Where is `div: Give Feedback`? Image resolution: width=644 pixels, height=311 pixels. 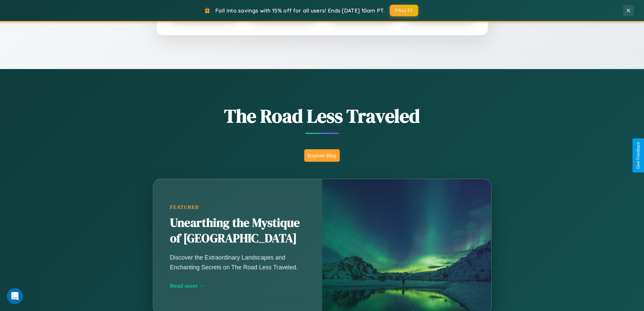
div: Give Feedback is located at coordinates (638, 155).